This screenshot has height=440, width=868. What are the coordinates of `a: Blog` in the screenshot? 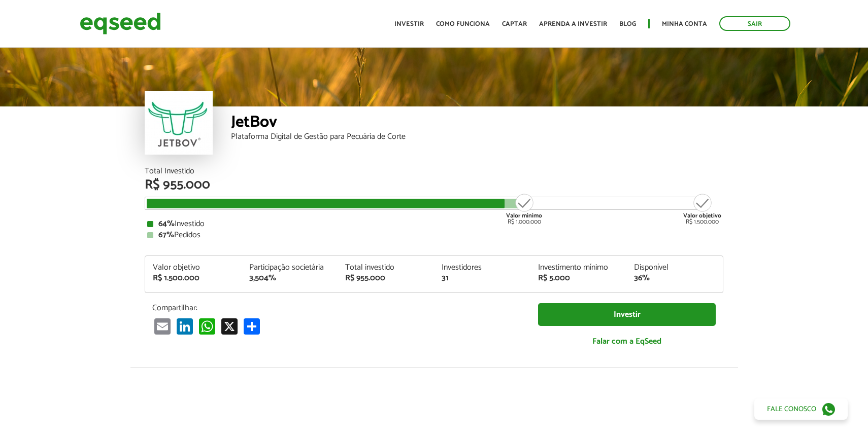 It's located at (627, 24).